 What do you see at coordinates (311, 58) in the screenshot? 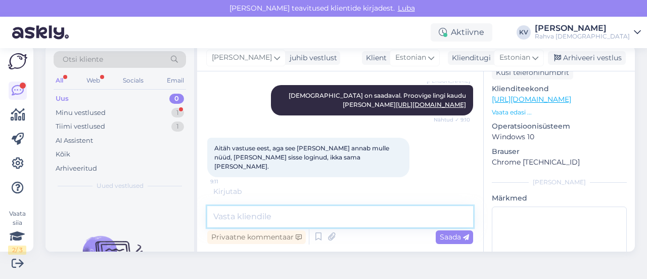
I see `div: juhib vestlust` at bounding box center [311, 58].